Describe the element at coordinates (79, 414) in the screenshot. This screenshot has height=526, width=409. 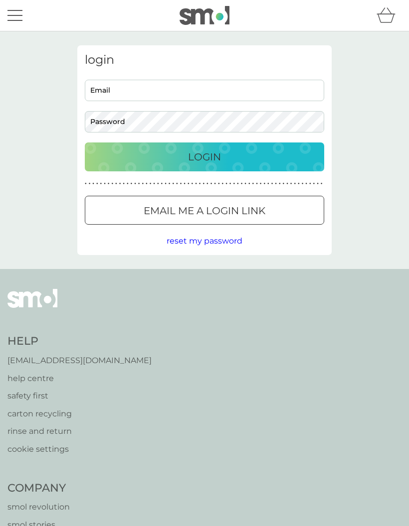
I see `p: carton recycling` at that location.